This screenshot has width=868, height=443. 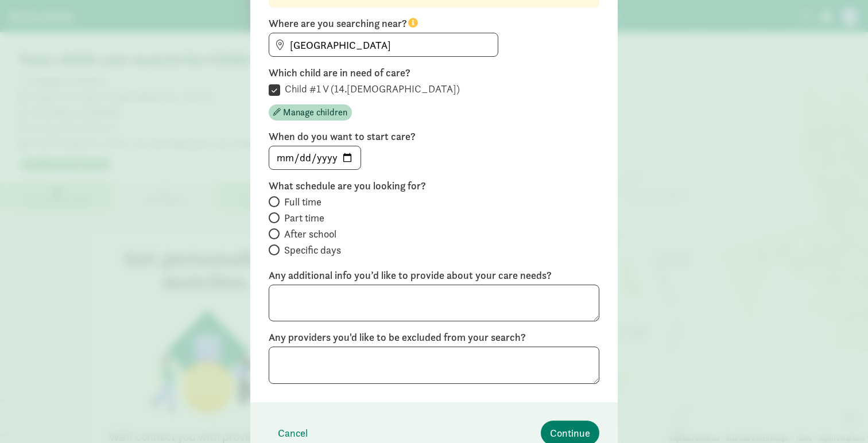 What do you see at coordinates (434, 137) in the screenshot?
I see `label: When do you want to start care?` at bounding box center [434, 137].